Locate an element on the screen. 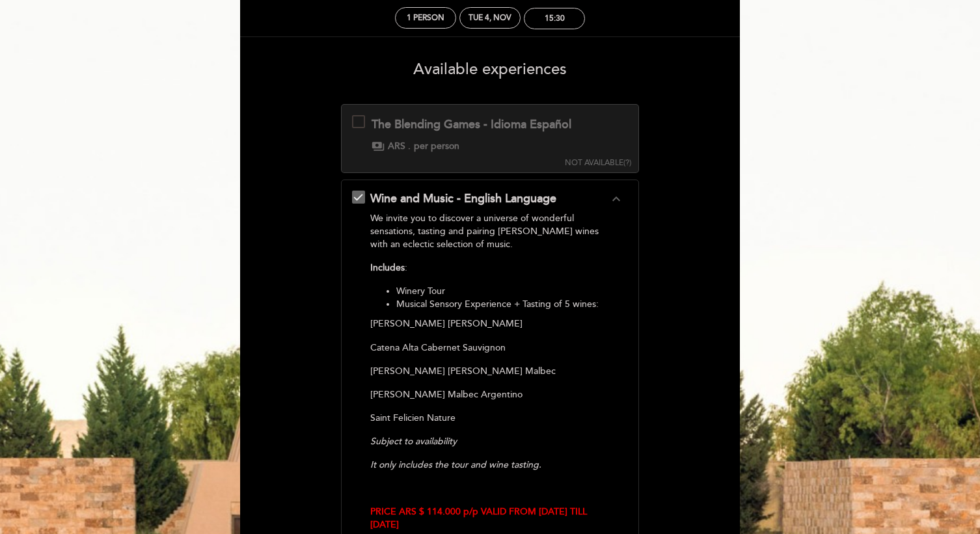  strong: Includes is located at coordinates (387, 268).